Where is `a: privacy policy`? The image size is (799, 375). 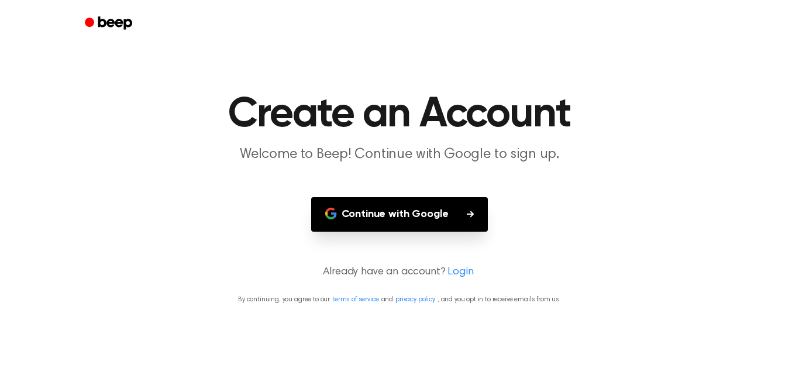
a: privacy policy is located at coordinates (415, 300).